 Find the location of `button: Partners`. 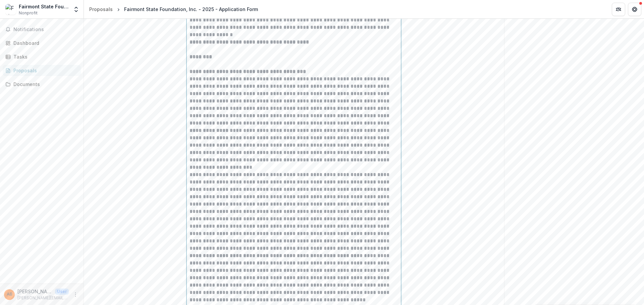

button: Partners is located at coordinates (619, 9).